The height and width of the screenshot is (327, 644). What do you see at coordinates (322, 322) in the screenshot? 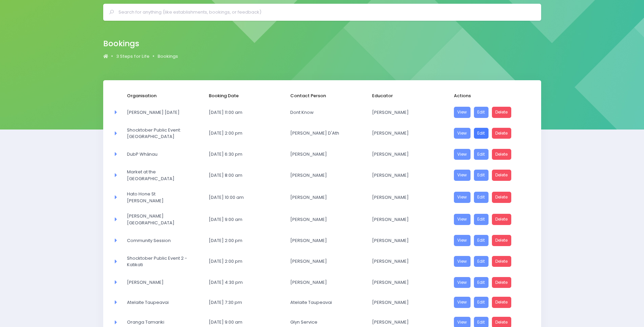
I see `span: Glyn Service` at bounding box center [322, 322].